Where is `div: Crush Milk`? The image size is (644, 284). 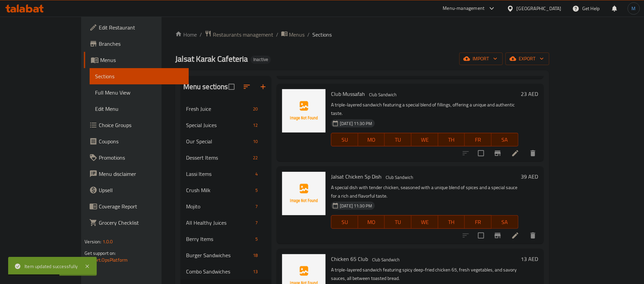
div: Crush Milk is located at coordinates (219, 190).